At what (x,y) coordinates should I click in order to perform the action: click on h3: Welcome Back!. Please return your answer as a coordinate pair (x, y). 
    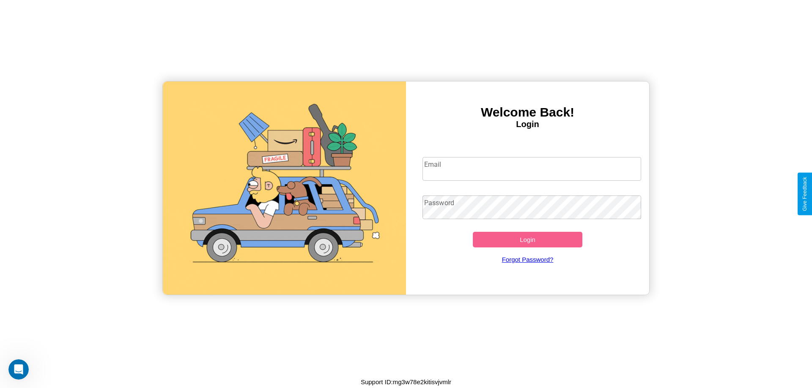
    Looking at the image, I should click on (527, 112).